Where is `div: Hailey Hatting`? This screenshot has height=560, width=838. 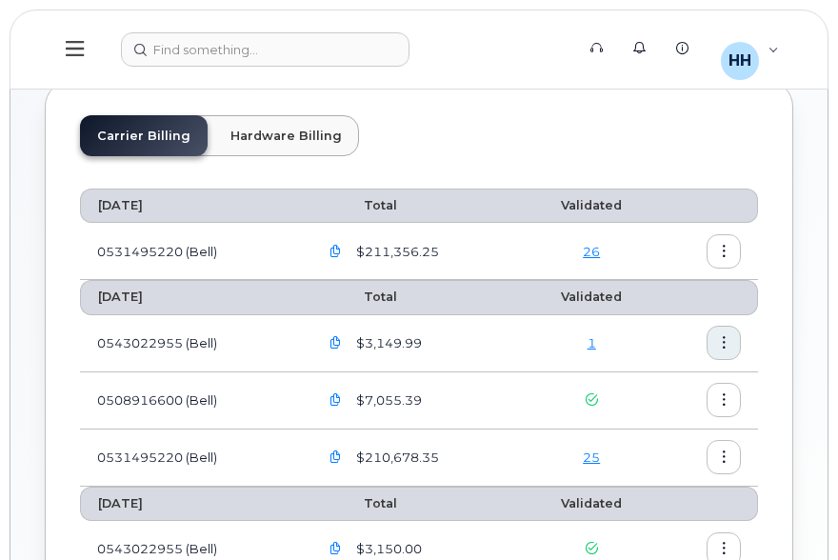 div: Hailey Hatting is located at coordinates (750, 50).